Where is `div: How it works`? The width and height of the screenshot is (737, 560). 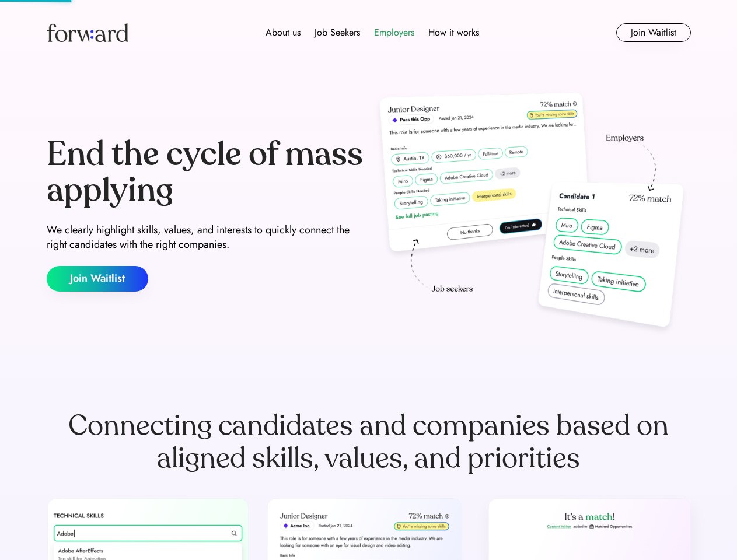
div: How it works is located at coordinates (454, 33).